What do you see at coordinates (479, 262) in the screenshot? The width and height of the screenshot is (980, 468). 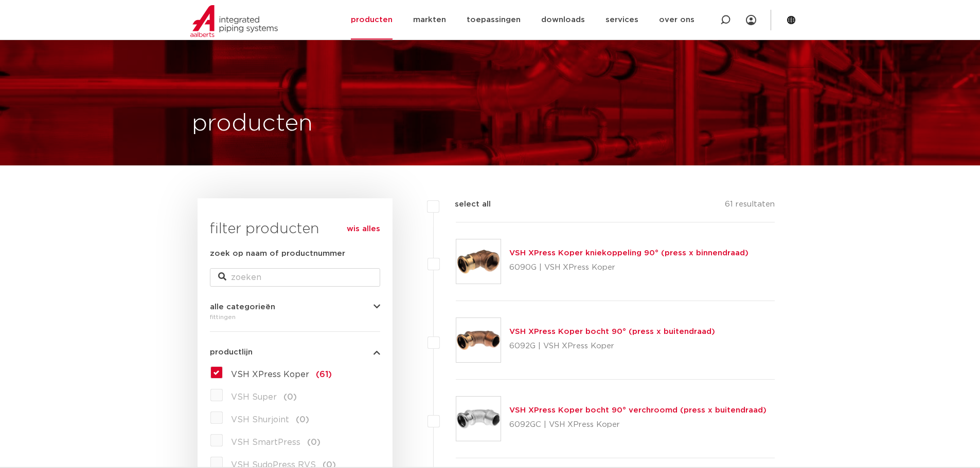 I see `img: Thumbnail for VSH XPress Koper kniekoppeling 90° (press x binnendraad)` at bounding box center [479, 262].